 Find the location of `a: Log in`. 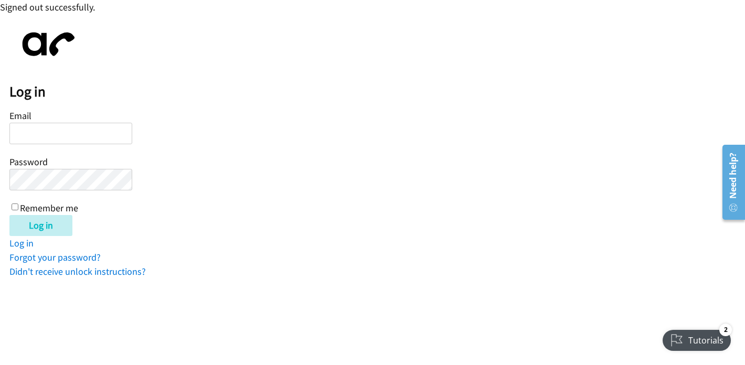

a: Log in is located at coordinates (22, 243).